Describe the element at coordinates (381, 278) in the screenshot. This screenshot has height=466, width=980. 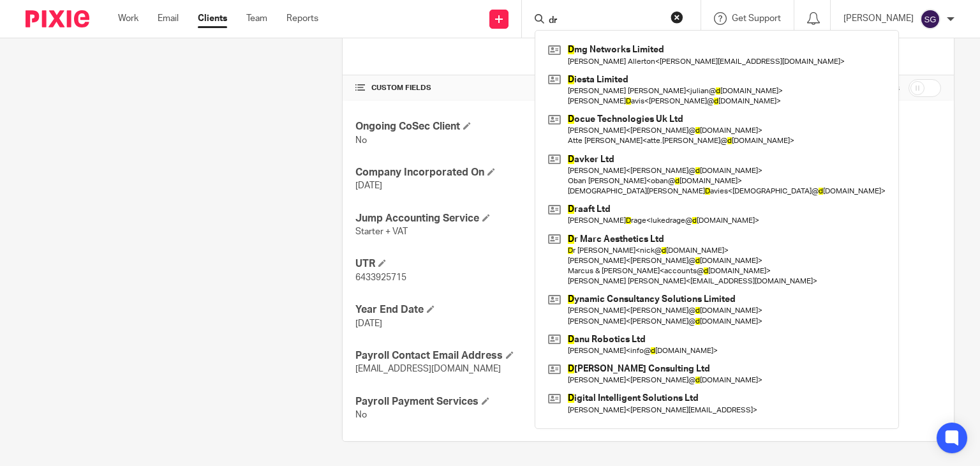
I see `span: 6433925715` at that location.